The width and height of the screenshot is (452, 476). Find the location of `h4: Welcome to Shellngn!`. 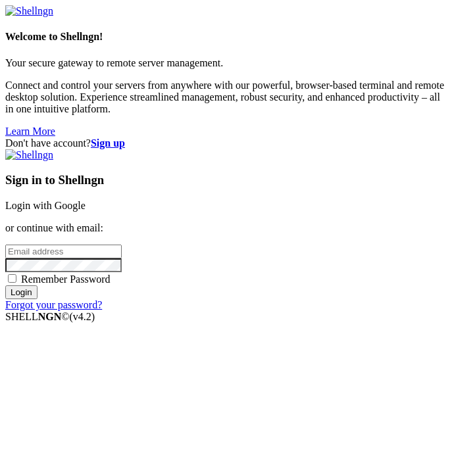

h4: Welcome to Shellngn! is located at coordinates (226, 37).